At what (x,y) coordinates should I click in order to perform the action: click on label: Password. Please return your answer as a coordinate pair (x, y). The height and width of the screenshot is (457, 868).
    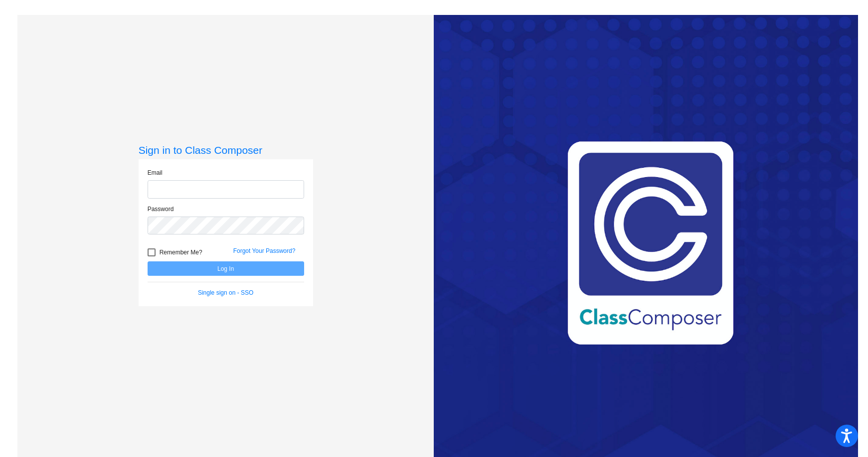
    Looking at the image, I should click on (161, 210).